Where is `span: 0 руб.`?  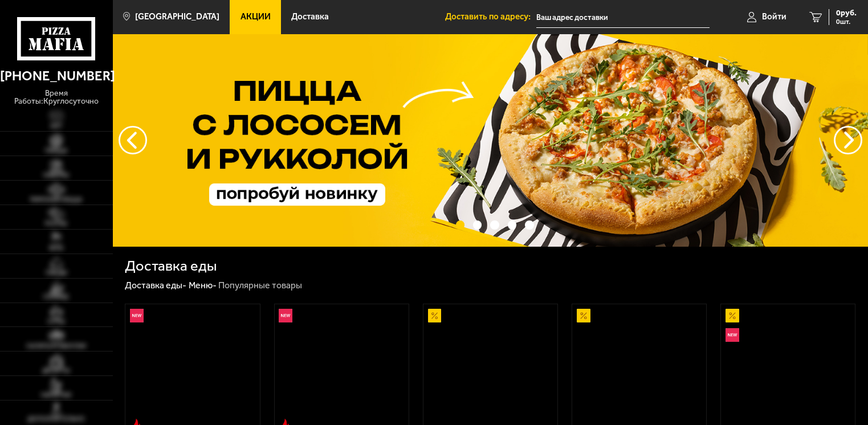
span: 0 руб. is located at coordinates (846, 13).